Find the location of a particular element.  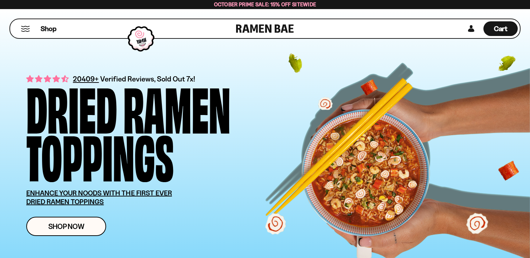

div: Dried is located at coordinates (71, 106).